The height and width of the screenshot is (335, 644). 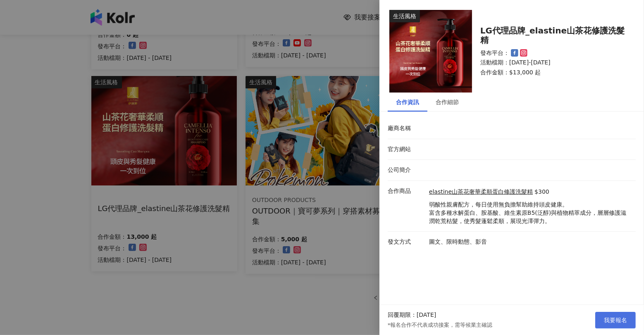 I want to click on div: LG代理品牌_elastine山茶花修護洗髮精, so click(x=554, y=36).